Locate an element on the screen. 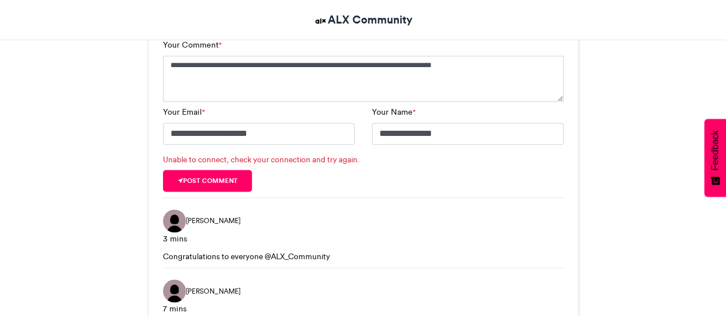 This screenshot has height=316, width=726. div: 3 mins is located at coordinates (363, 238).